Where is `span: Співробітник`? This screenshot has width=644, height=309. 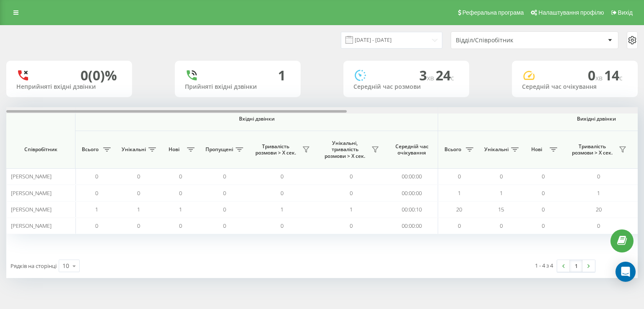
span: Співробітник is located at coordinates (40, 150).